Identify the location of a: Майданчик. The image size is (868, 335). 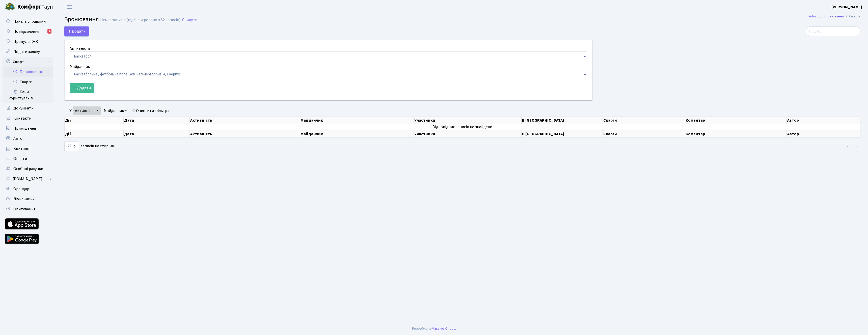
(115, 110).